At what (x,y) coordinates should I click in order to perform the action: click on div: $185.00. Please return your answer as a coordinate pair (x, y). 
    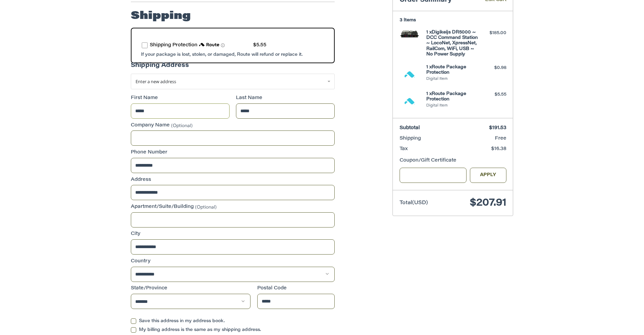
    Looking at the image, I should click on (492, 33).